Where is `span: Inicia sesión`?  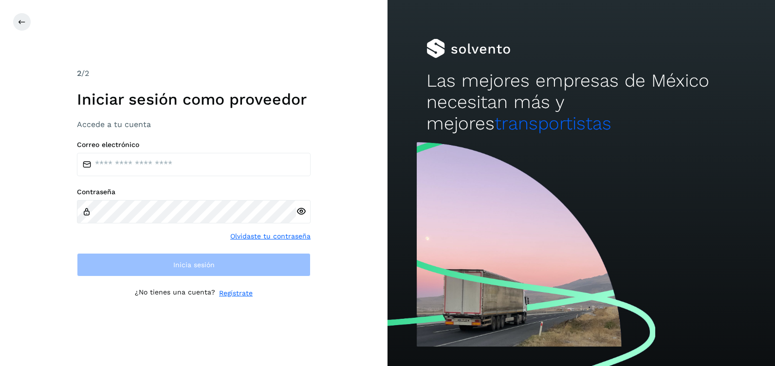 span: Inicia sesión is located at coordinates (194, 265).